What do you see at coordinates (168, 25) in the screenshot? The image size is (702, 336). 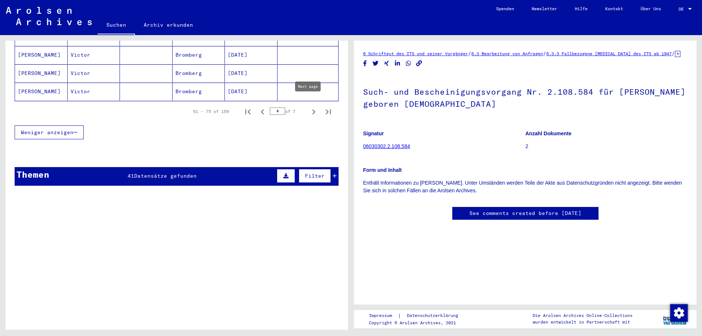 I see `a: Archiv erkunden` at bounding box center [168, 25].